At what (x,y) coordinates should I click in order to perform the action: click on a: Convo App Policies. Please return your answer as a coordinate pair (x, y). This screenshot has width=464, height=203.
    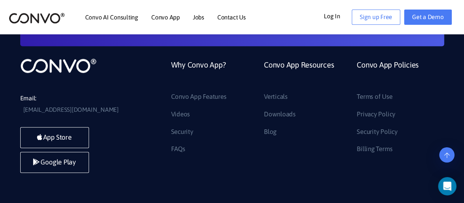
    Looking at the image, I should click on (387, 74).